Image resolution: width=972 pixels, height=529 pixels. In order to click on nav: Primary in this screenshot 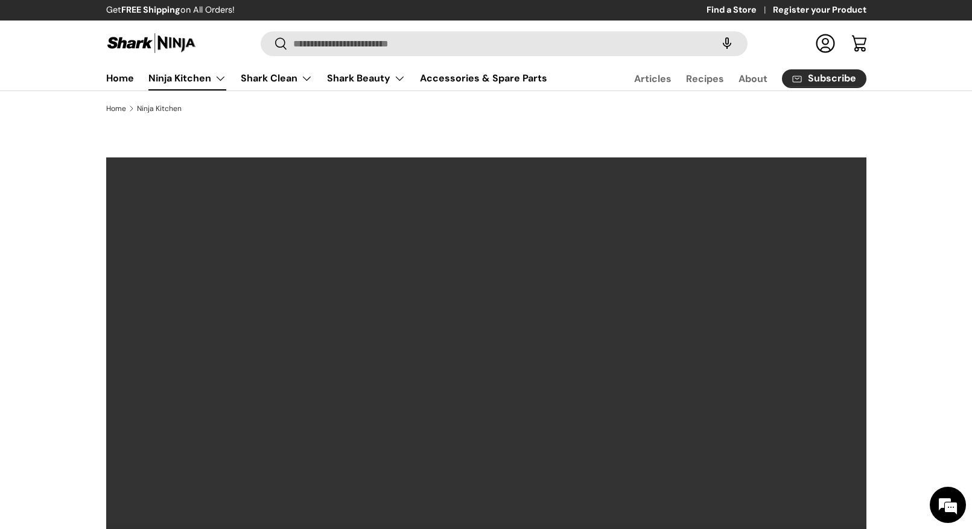, I will do `click(326, 78)`.